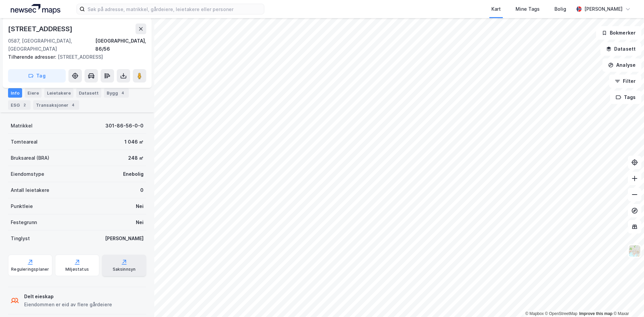 Image resolution: width=644 pixels, height=317 pixels. I want to click on div: ESG, so click(19, 105).